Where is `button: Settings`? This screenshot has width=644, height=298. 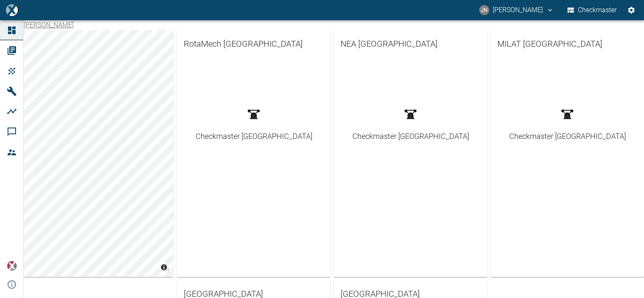
button: Settings is located at coordinates (631, 10).